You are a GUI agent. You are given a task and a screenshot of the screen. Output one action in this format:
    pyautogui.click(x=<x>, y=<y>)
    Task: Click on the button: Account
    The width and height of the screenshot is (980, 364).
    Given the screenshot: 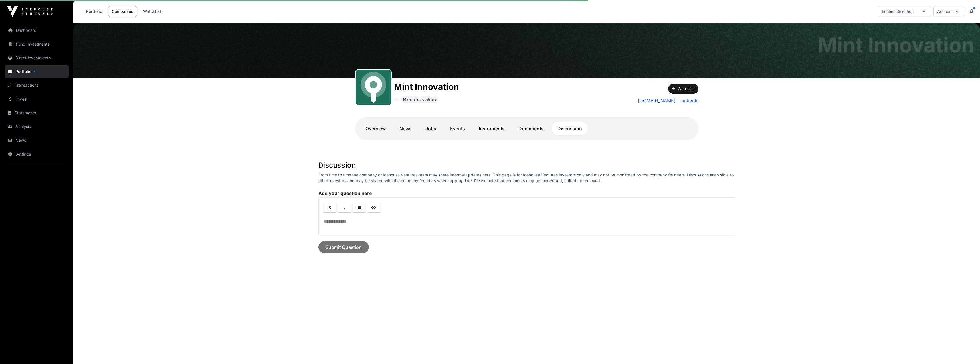 What is the action you would take?
    pyautogui.click(x=948, y=12)
    